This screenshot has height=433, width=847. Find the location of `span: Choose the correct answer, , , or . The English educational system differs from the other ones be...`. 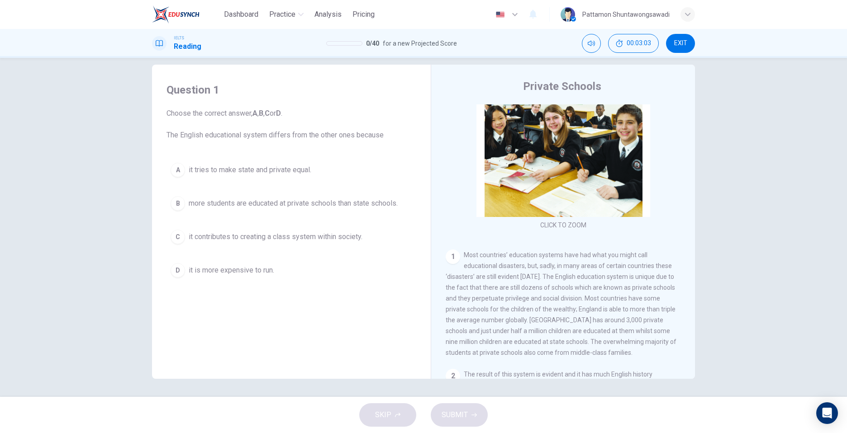

span: Choose the correct answer, , , or . The English educational system differs from the other ones be... is located at coordinates (291, 124).